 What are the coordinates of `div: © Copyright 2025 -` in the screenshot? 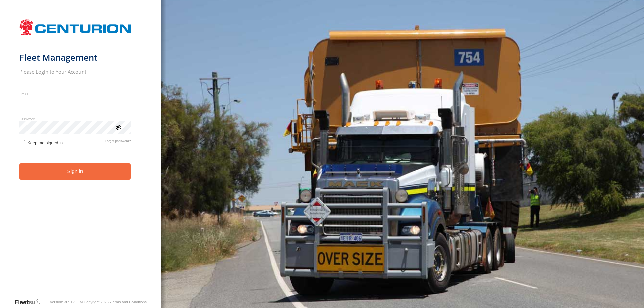 It's located at (113, 302).